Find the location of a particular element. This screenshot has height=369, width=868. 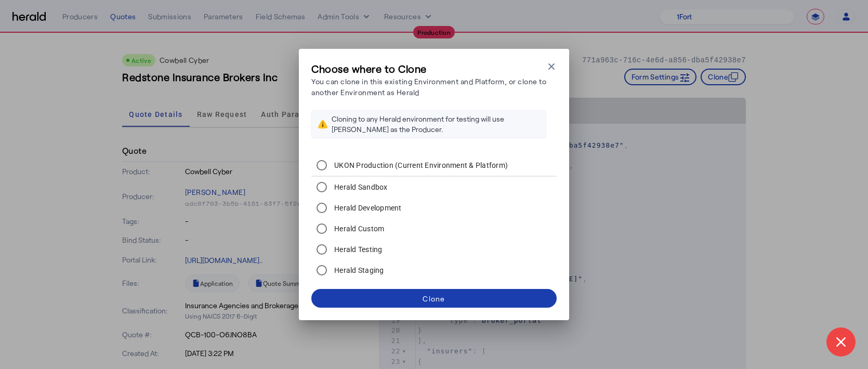

label: Herald Sandbox is located at coordinates (360, 187).